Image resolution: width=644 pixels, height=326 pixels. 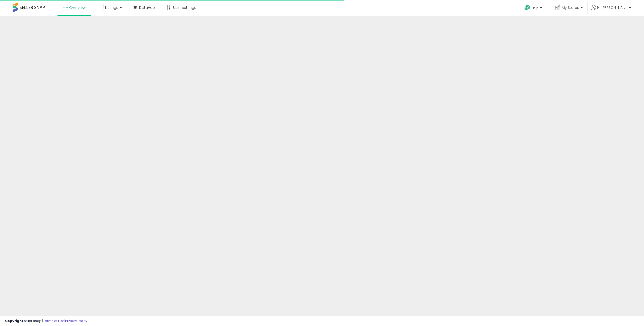 What do you see at coordinates (527, 8) in the screenshot?
I see `i: Get Help` at bounding box center [527, 8].